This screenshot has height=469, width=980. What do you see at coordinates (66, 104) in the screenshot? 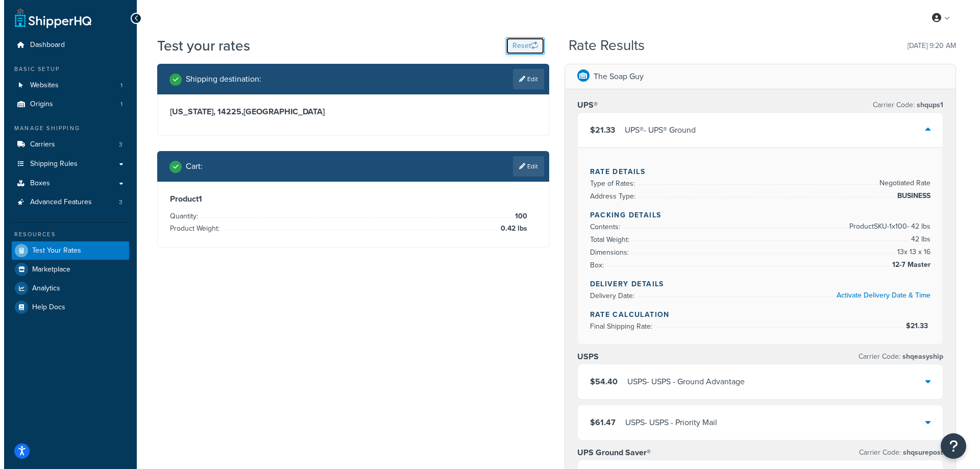
I see `li: Origins` at bounding box center [66, 104].